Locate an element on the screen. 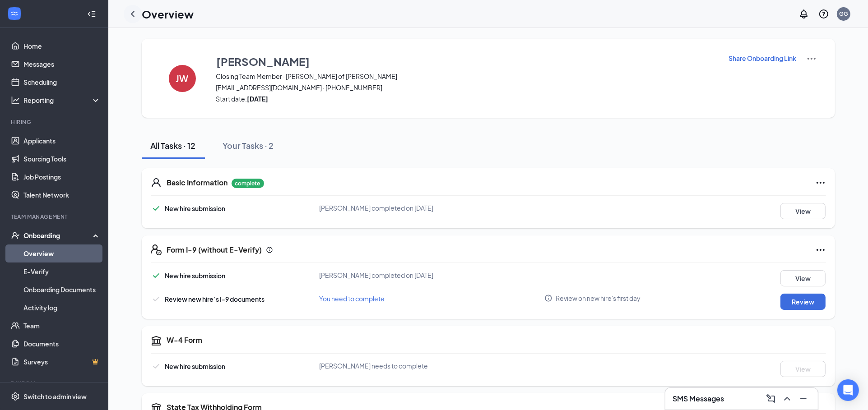  div: Open Intercom Messenger is located at coordinates (848, 390).